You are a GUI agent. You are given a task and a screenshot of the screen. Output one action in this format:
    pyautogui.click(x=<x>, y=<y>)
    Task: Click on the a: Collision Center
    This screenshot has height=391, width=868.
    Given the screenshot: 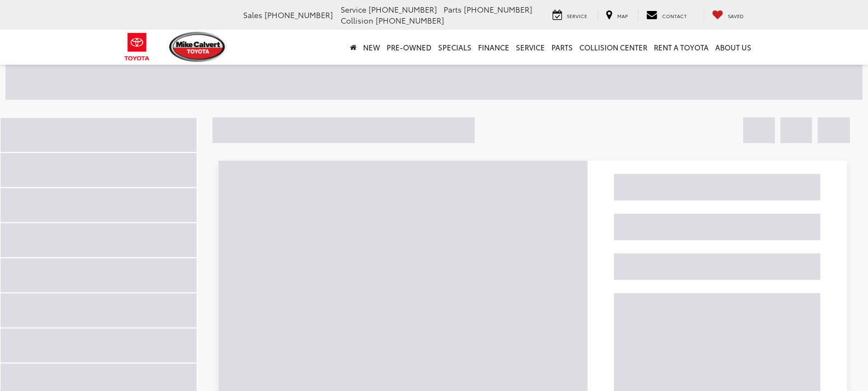 What is the action you would take?
    pyautogui.click(x=613, y=47)
    